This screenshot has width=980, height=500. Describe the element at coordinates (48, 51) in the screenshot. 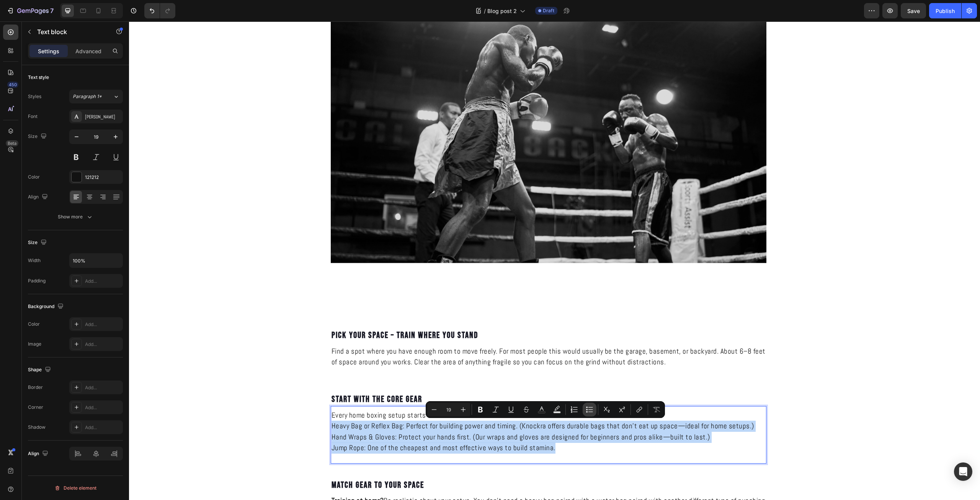

I see `p: Settings` at that location.